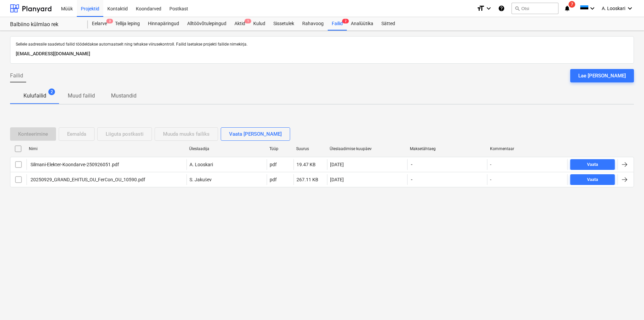 This screenshot has width=644, height=320. I want to click on div: 267.11 KB, so click(307, 180).